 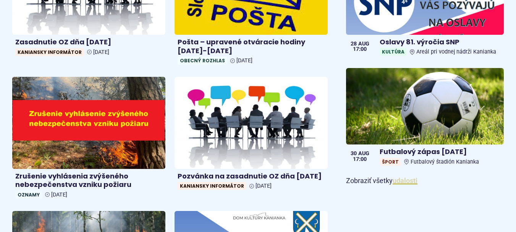 What do you see at coordinates (405, 180) in the screenshot?
I see `a: Zobraziť všetky udalosti` at bounding box center [405, 180].